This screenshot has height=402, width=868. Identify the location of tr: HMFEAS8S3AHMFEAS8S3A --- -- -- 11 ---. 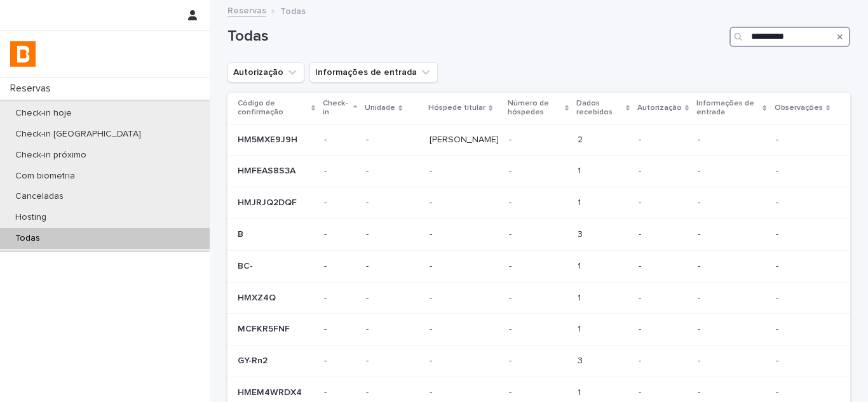
(539, 171).